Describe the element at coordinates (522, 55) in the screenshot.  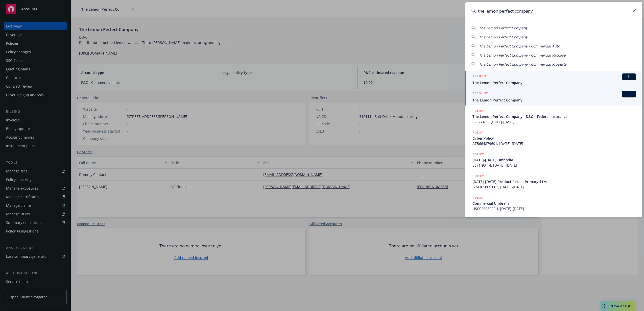
I see `span: The Lemon Perfect Company - Commercial Package` at that location.